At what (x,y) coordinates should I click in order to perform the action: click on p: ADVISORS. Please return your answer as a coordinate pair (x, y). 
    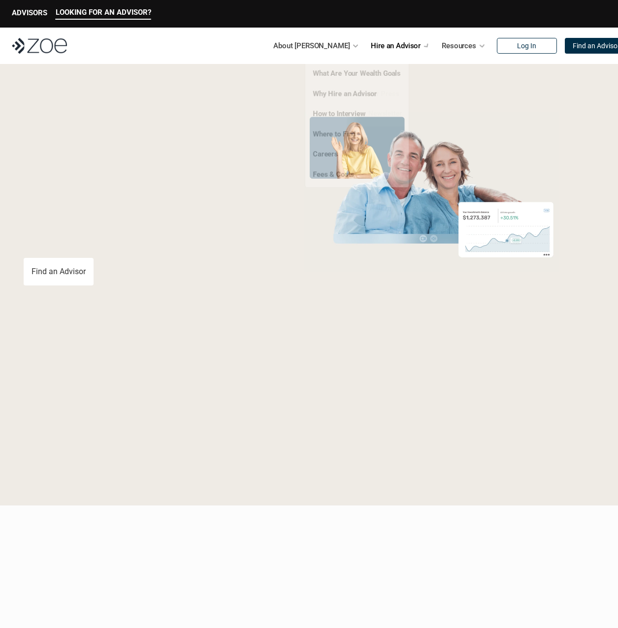
    Looking at the image, I should click on (30, 13).